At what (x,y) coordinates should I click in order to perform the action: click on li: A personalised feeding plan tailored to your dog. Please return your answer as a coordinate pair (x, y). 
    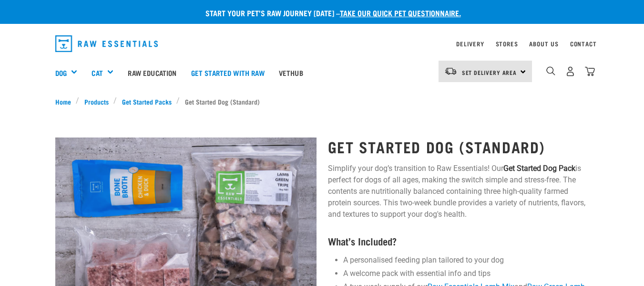
    Looking at the image, I should click on (466, 260).